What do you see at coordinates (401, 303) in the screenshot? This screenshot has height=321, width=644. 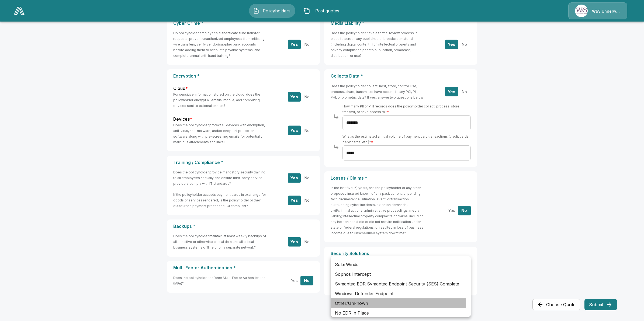 I see `li: Other/Unknown` at bounding box center [401, 303].